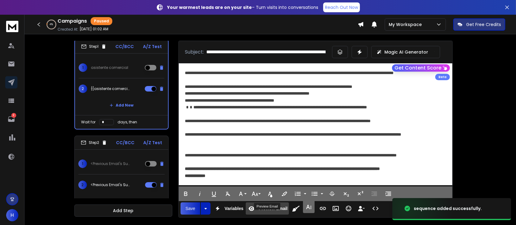 The height and width of the screenshot is (225, 516). What do you see at coordinates (448, 208) in the screenshot?
I see `div: sequence added successfully.` at bounding box center [448, 208].